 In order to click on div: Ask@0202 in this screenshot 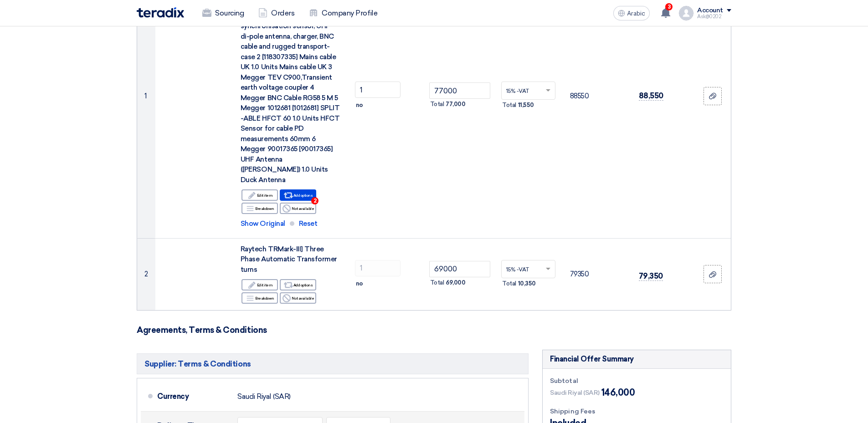, I will do `click(714, 16)`.